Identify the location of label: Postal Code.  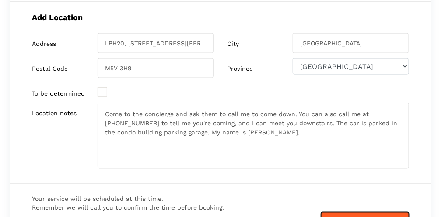
(50, 69).